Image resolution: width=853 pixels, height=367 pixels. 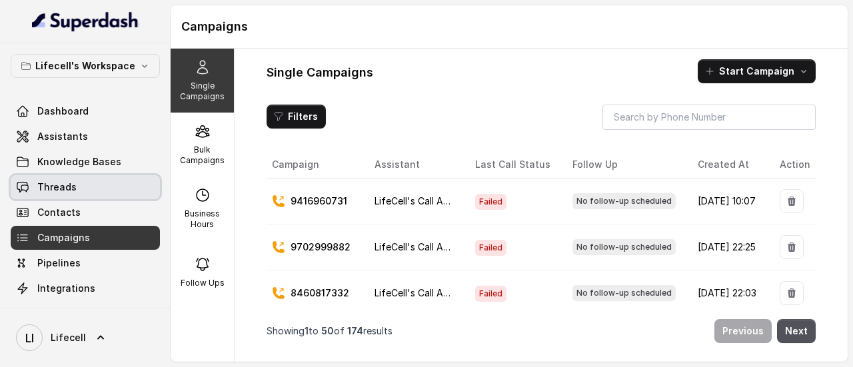 I want to click on h1: Single Campaigns, so click(x=320, y=73).